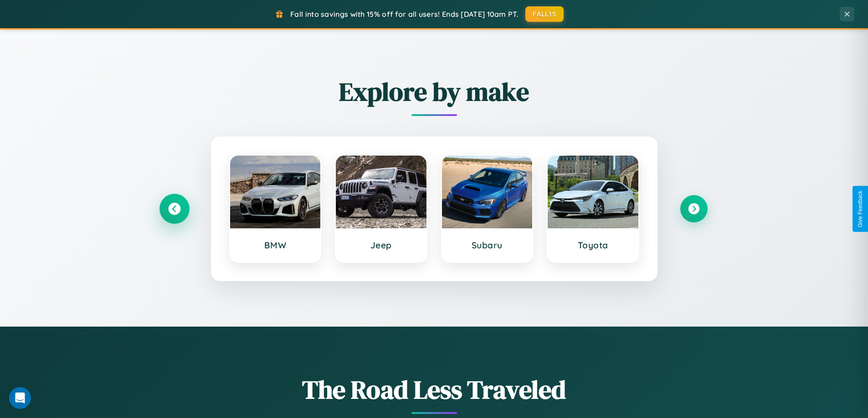  What do you see at coordinates (275, 245) in the screenshot?
I see `h3: BMW` at bounding box center [275, 245].